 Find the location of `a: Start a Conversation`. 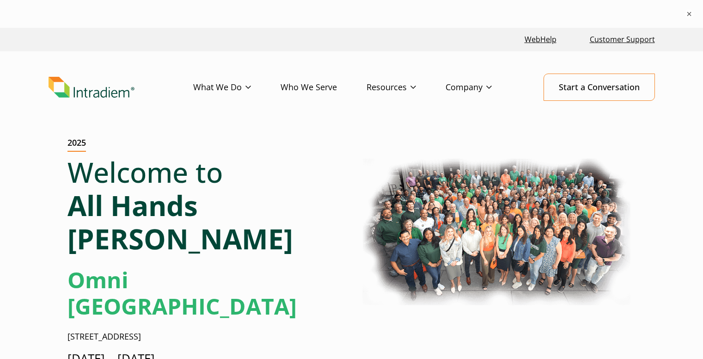

a: Start a Conversation is located at coordinates (599, 87).